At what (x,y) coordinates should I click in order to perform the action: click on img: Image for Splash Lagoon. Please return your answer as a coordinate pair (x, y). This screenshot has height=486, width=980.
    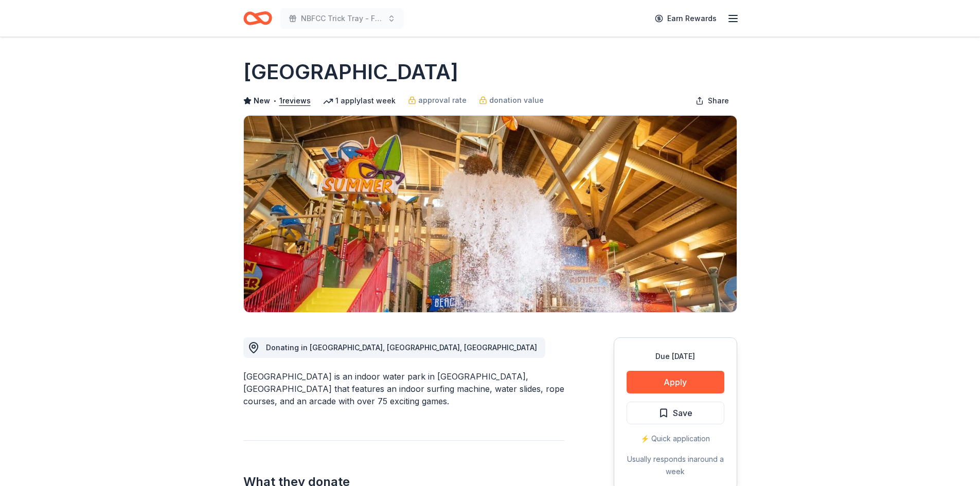
    Looking at the image, I should click on (490, 214).